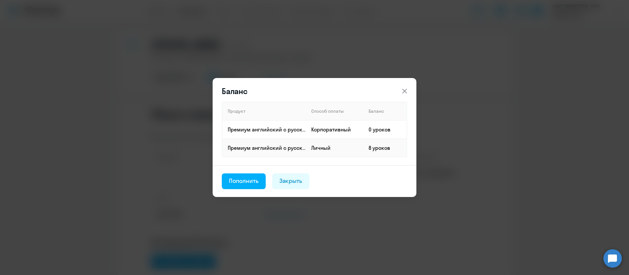  Describe the element at coordinates (385, 111) in the screenshot. I see `th: Баланс` at that location.